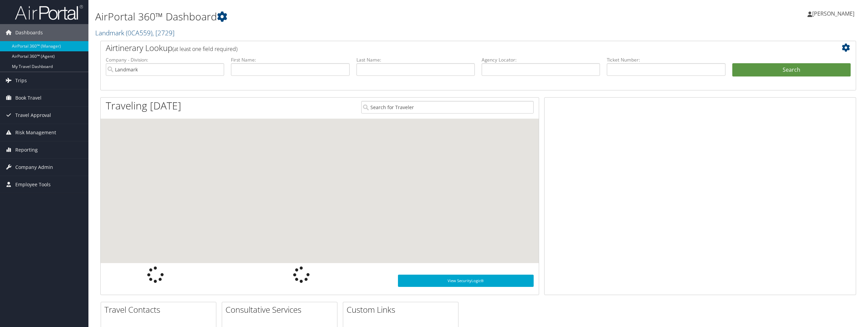  I want to click on h2: Travel Contacts, so click(160, 309).